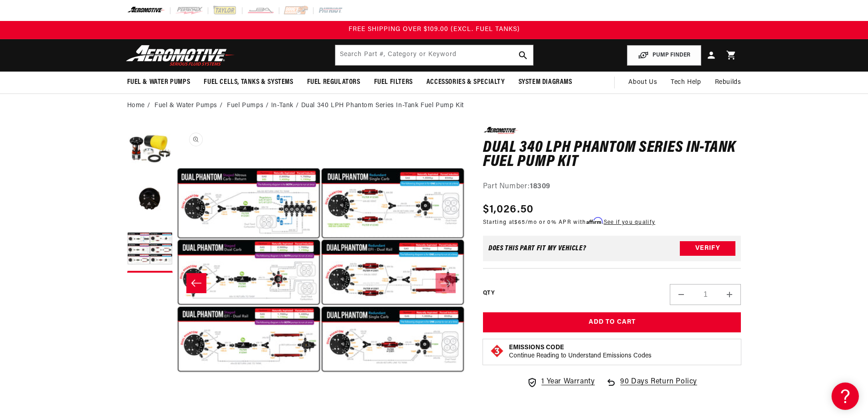 The image size is (868, 419). What do you see at coordinates (508, 210) in the screenshot?
I see `span: $1,026.50` at bounding box center [508, 210].